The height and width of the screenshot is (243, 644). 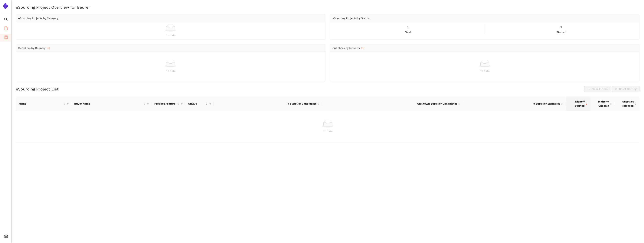 I want to click on span: total, so click(x=408, y=32).